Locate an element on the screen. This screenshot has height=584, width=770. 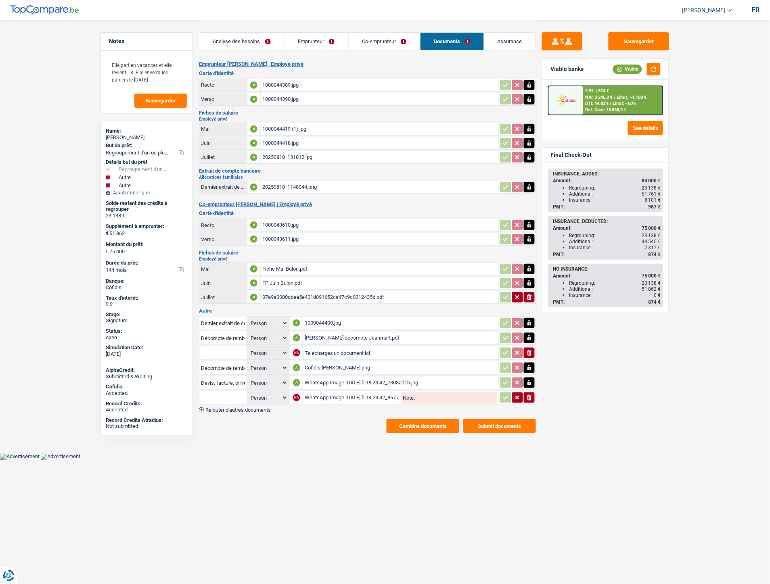
span: 83 000 € is located at coordinates (651, 181).